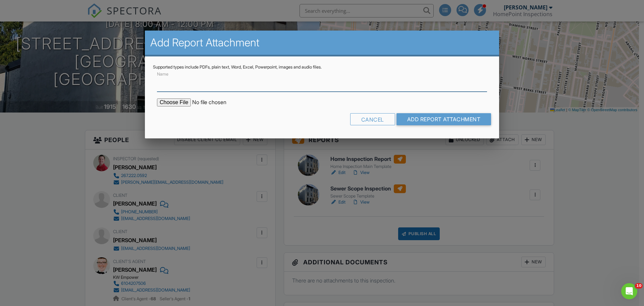  What do you see at coordinates (322, 43) in the screenshot?
I see `h2: Add Report Attachment` at bounding box center [322, 43].